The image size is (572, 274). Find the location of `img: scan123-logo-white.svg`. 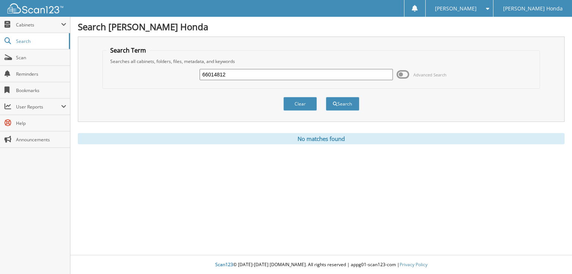

img: scan123-logo-white.svg is located at coordinates (35, 8).